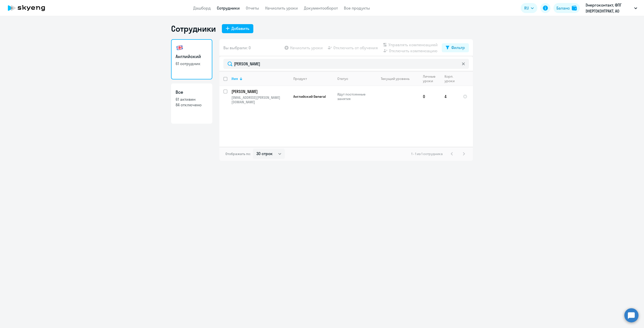 The height and width of the screenshot is (328, 644). Describe the element at coordinates (192, 99) in the screenshot. I see `p: 61 активен` at that location.